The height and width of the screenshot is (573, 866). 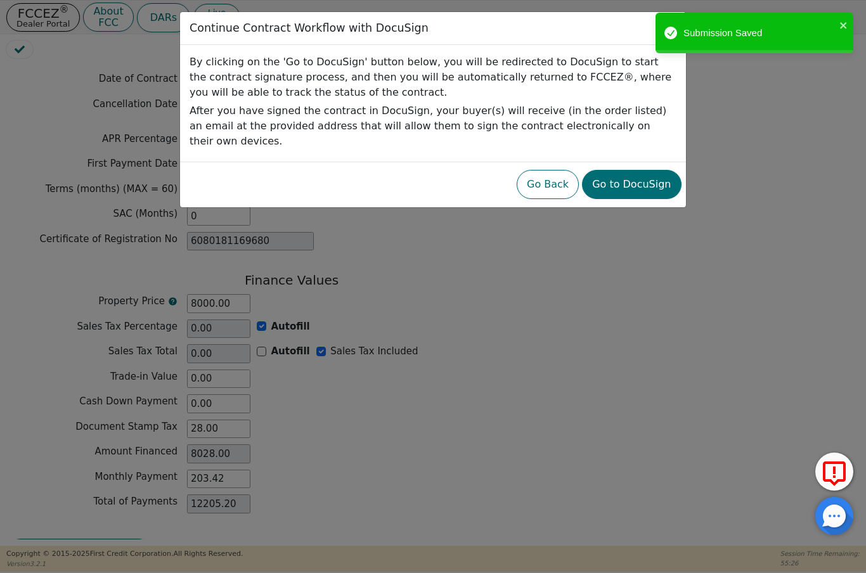 What do you see at coordinates (834, 472) in the screenshot?
I see `button: Report Error to FCC` at bounding box center [834, 472].